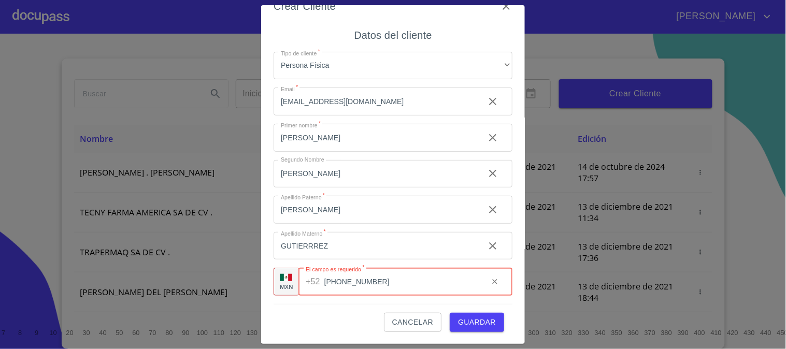  I want to click on p: MXN, so click(287, 287).